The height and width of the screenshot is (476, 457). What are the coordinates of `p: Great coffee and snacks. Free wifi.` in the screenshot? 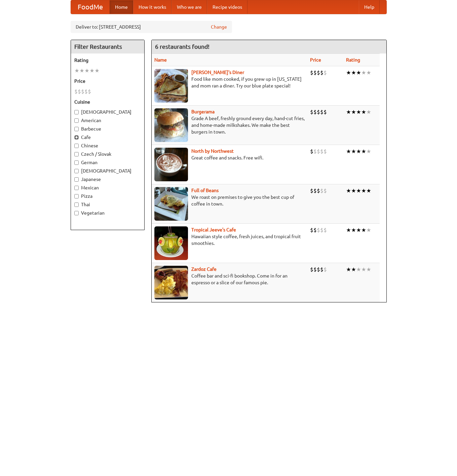 It's located at (229, 158).